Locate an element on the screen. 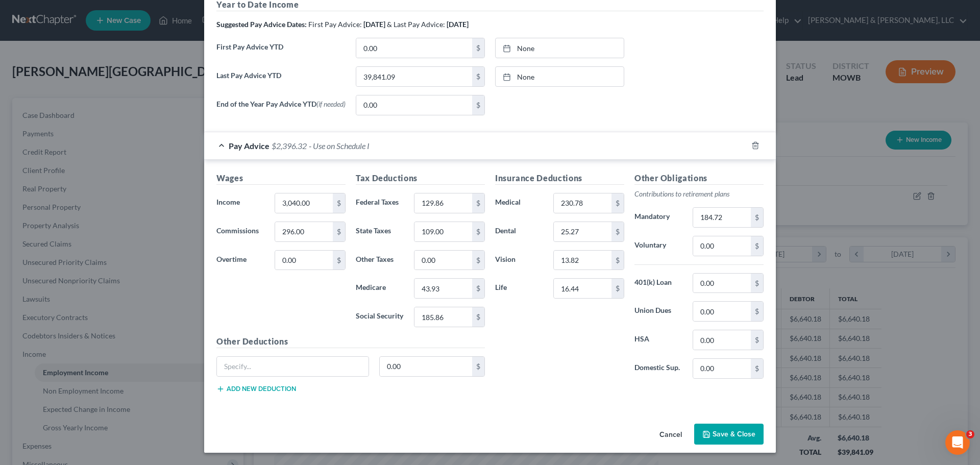  input: Specify... is located at coordinates (293, 367).